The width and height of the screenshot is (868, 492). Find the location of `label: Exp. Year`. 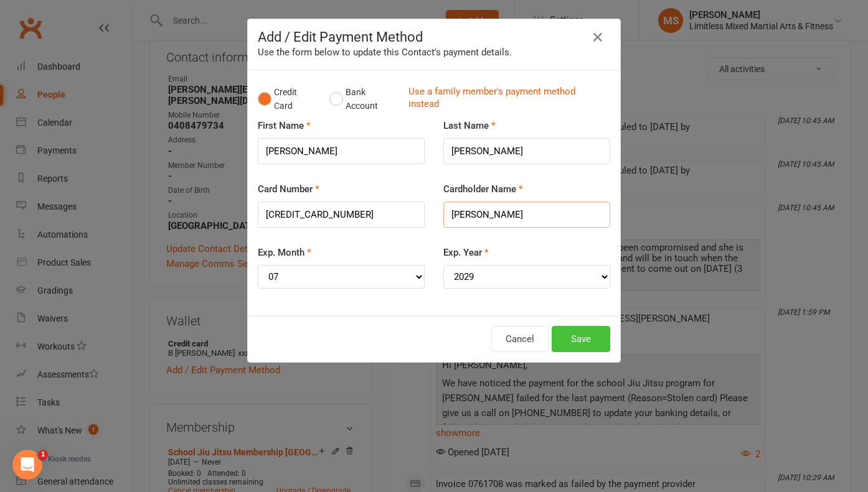

label: Exp. Year is located at coordinates (466, 253).